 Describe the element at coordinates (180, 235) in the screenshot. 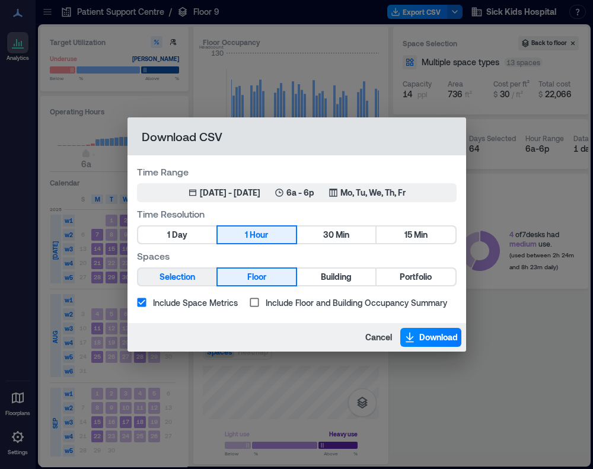

I see `span: Day` at that location.